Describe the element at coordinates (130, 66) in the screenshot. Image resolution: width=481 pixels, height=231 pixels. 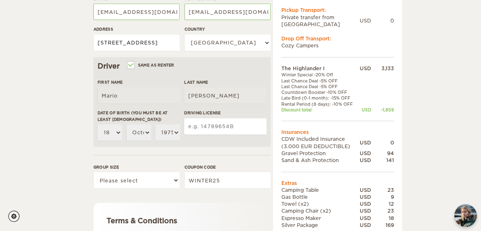
I see `input: Same as renter` at that location.